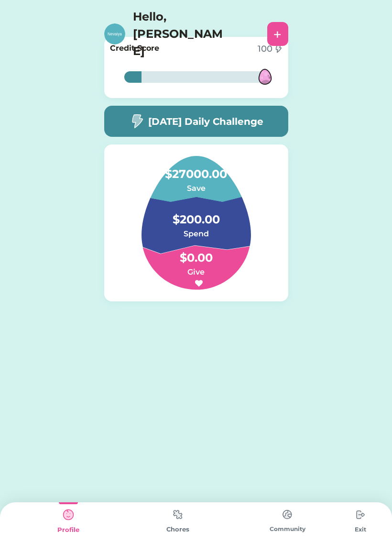  What do you see at coordinates (196, 188) in the screenshot?
I see `h6: Save` at bounding box center [196, 188].